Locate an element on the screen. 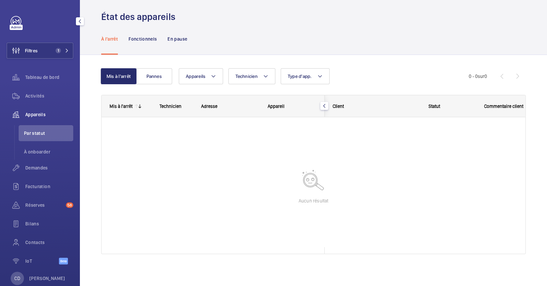 The width and height of the screenshot is (547, 286). span: Beta is located at coordinates (63, 261).